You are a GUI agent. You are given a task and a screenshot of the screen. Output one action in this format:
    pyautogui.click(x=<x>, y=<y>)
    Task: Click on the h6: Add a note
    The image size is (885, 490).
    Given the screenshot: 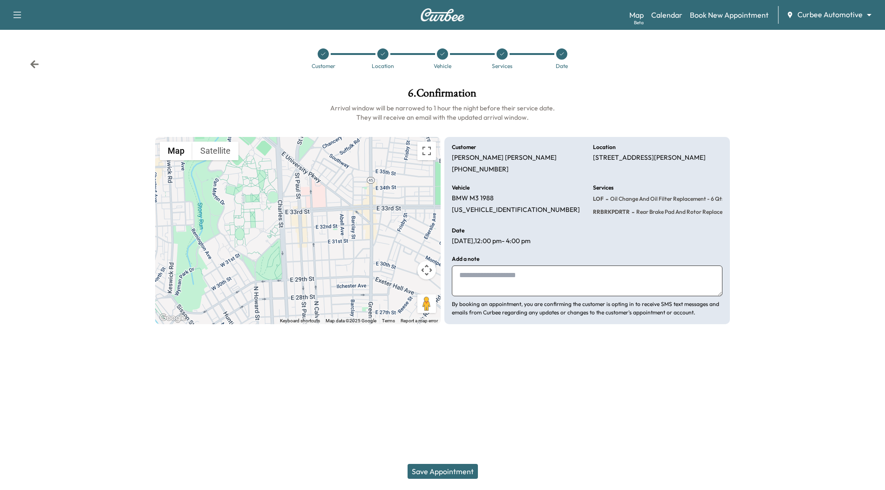 What is the action you would take?
    pyautogui.click(x=465, y=259)
    